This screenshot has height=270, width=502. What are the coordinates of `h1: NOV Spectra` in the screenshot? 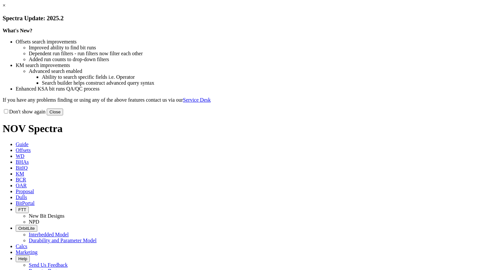 It's located at (251, 129).